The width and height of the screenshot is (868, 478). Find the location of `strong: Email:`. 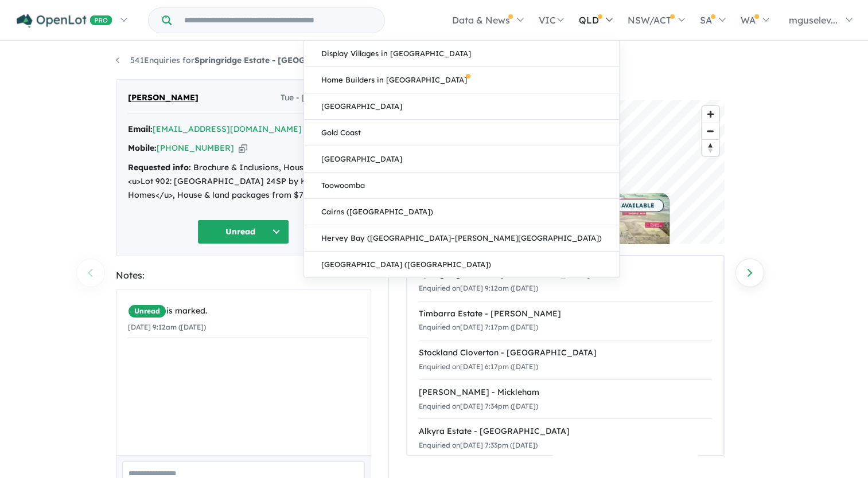

strong: Email: is located at coordinates (140, 129).